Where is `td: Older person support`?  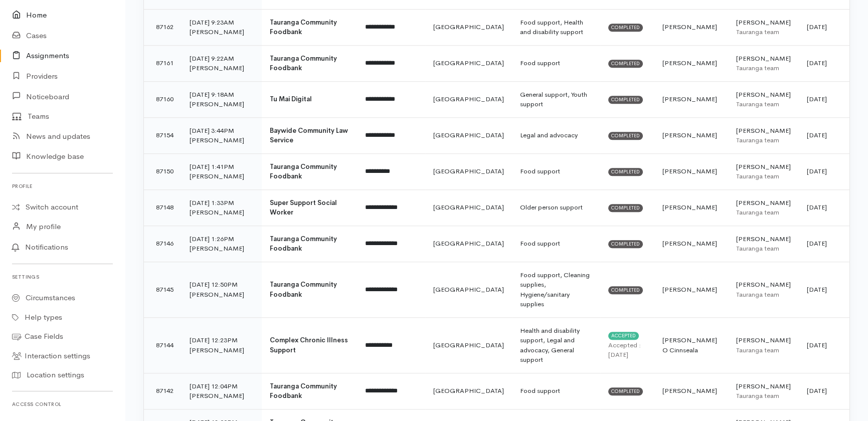
td: Older person support is located at coordinates (556, 208).